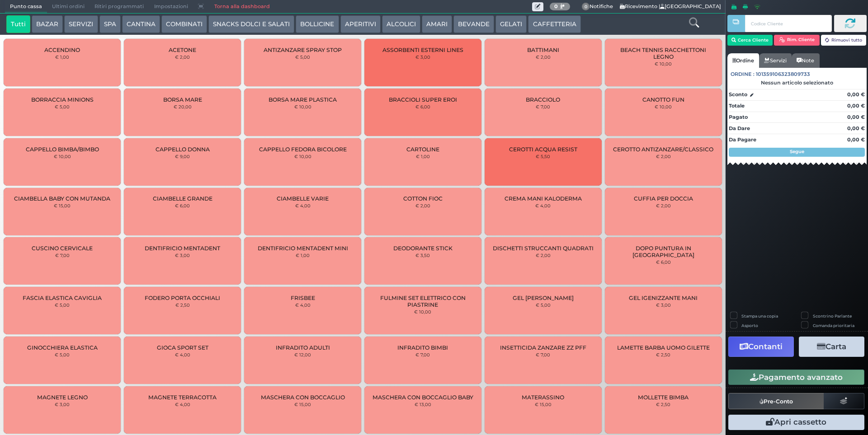 This screenshot has height=435, width=868. What do you see at coordinates (182, 106) in the screenshot?
I see `small: € 20,00` at bounding box center [182, 106].